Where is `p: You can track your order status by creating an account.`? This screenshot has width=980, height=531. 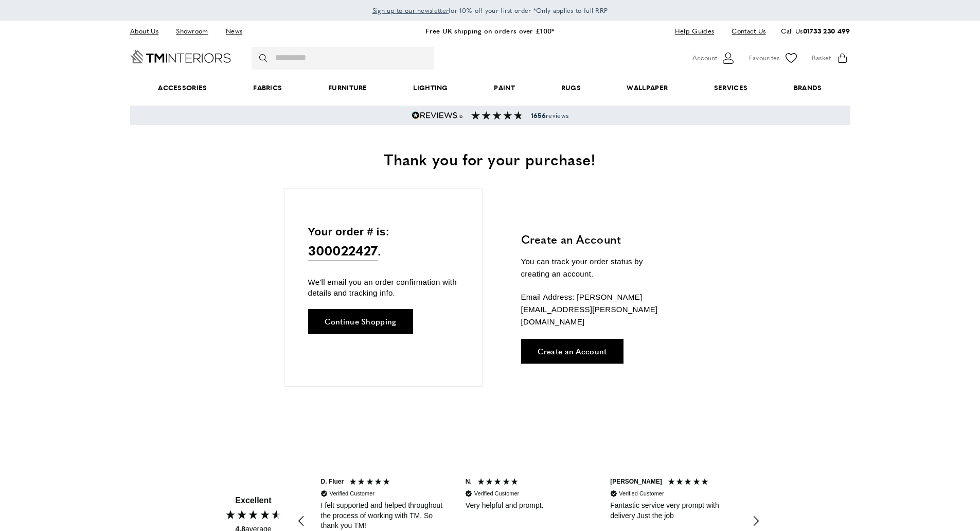
p: You can track your order status by creating an account. is located at coordinates (597, 268).